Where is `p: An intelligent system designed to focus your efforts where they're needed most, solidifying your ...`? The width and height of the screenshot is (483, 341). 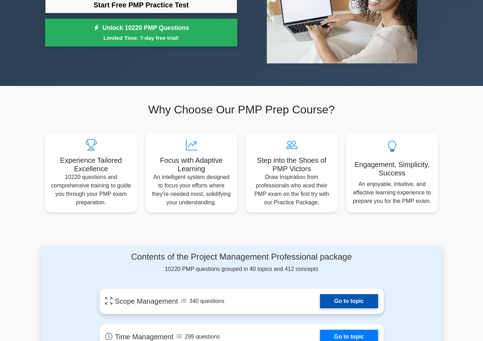 p: An intelligent system designed to focus your efforts where they're needed most, solidifying your ... is located at coordinates (191, 190).